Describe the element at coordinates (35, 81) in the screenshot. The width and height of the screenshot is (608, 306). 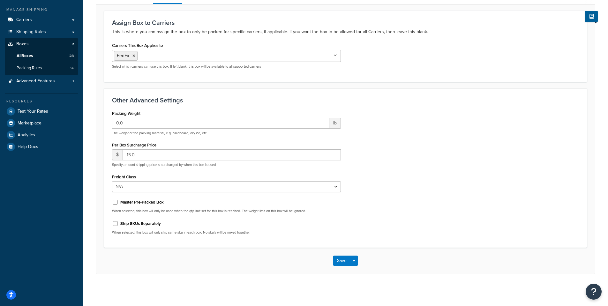
I see `span: Advanced Features` at that location.